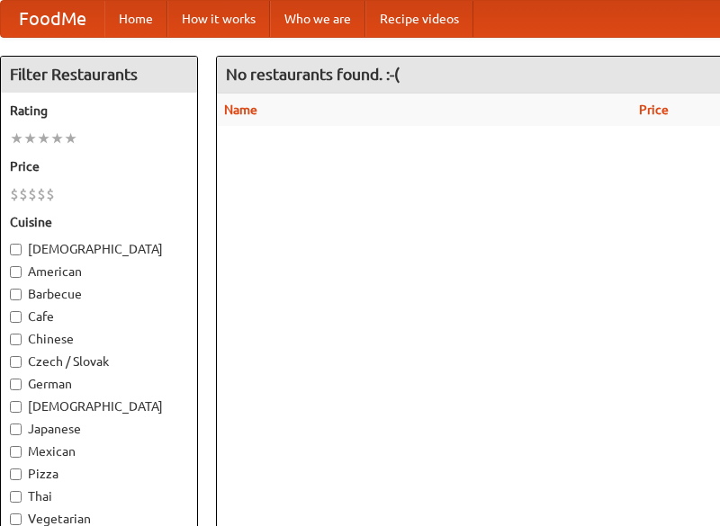 The height and width of the screenshot is (526, 720). What do you see at coordinates (15, 384) in the screenshot?
I see `input: German` at bounding box center [15, 384].